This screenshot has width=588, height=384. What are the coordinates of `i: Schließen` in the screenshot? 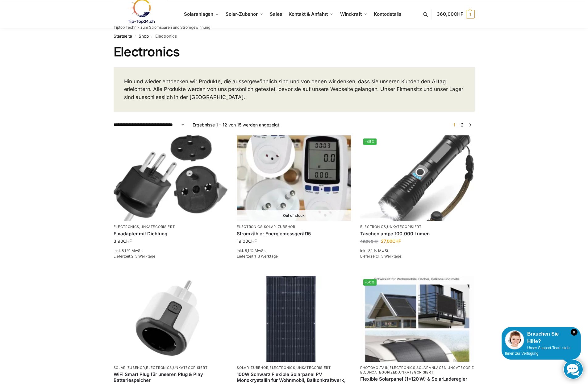 It's located at (574, 332).